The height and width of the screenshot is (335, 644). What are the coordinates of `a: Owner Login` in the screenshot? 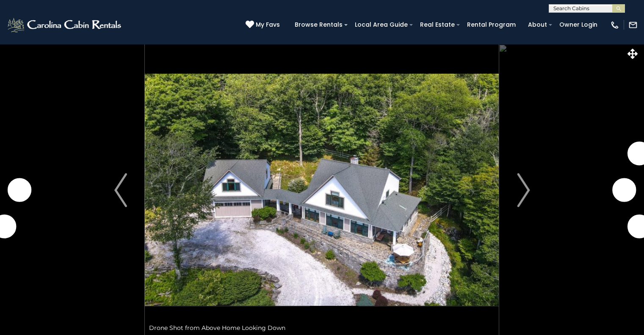 It's located at (578, 24).